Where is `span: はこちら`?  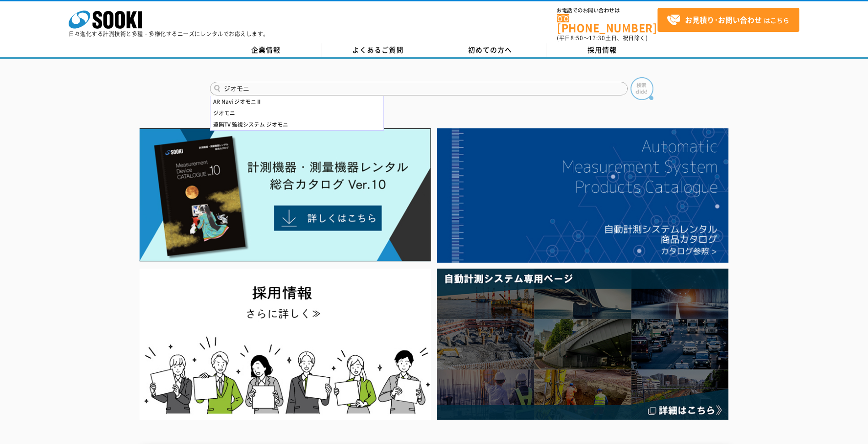
span: はこちら is located at coordinates (728, 20).